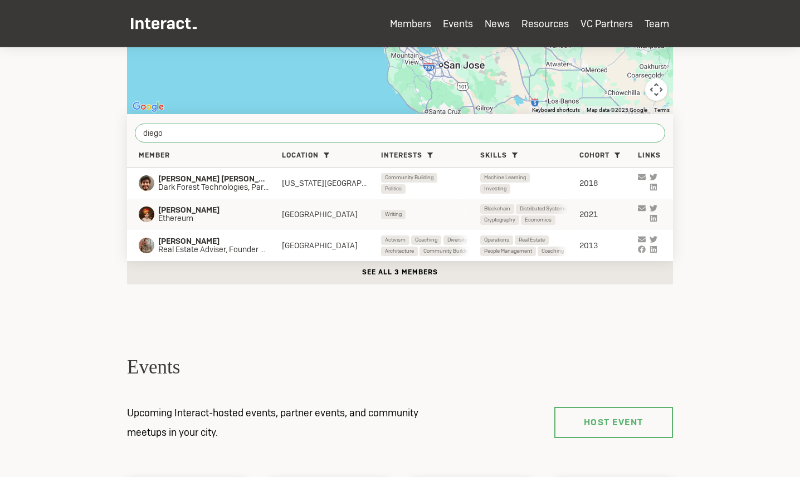 The image size is (800, 477). Describe the element at coordinates (300, 156) in the screenshot. I see `span: Location` at that location.